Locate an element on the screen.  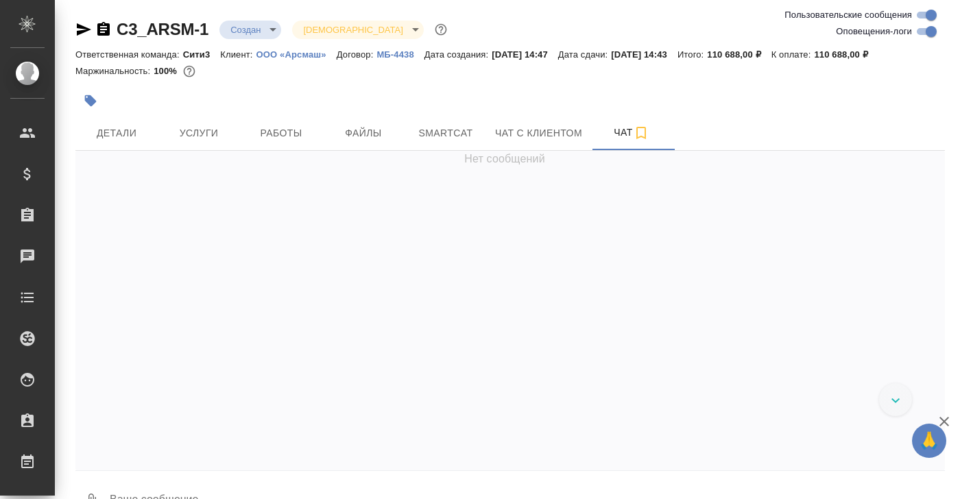
svg: Подписаться is located at coordinates (641, 133).